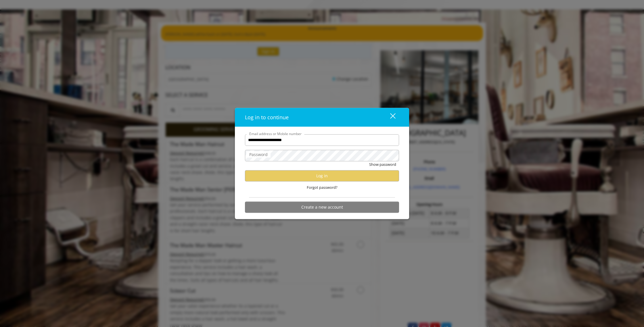  What do you see at coordinates (267, 117) in the screenshot?
I see `span: Log in to continue` at bounding box center [267, 117].